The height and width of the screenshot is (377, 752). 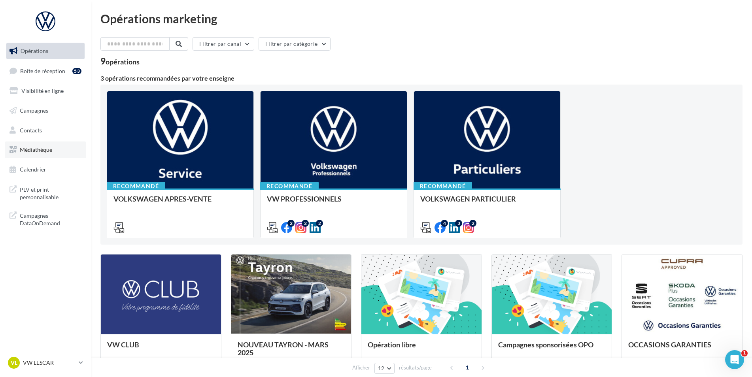 What do you see at coordinates (392, 345) in the screenshot?
I see `span: Opération libre` at bounding box center [392, 345].